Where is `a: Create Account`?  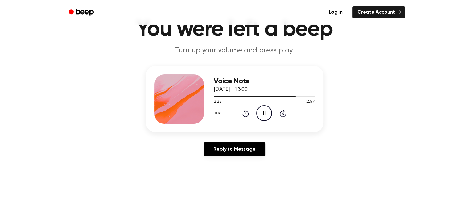 a: Create Account is located at coordinates (379, 12).